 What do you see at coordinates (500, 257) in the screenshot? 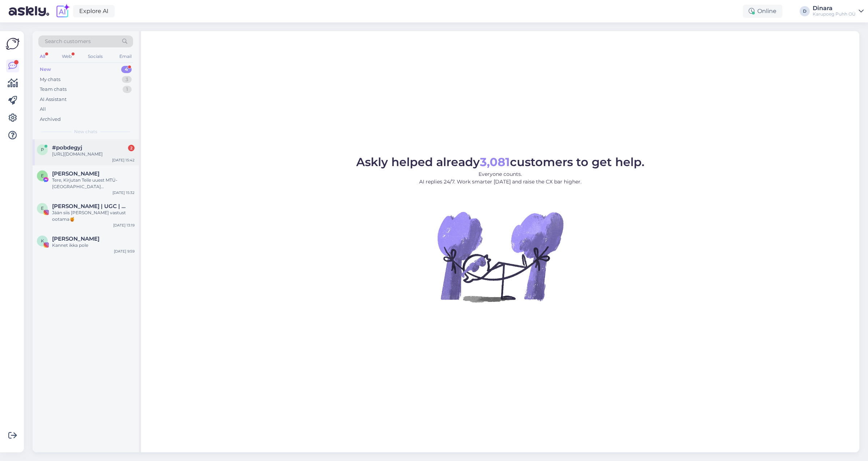
I see `img: No Chat active` at bounding box center [500, 257].